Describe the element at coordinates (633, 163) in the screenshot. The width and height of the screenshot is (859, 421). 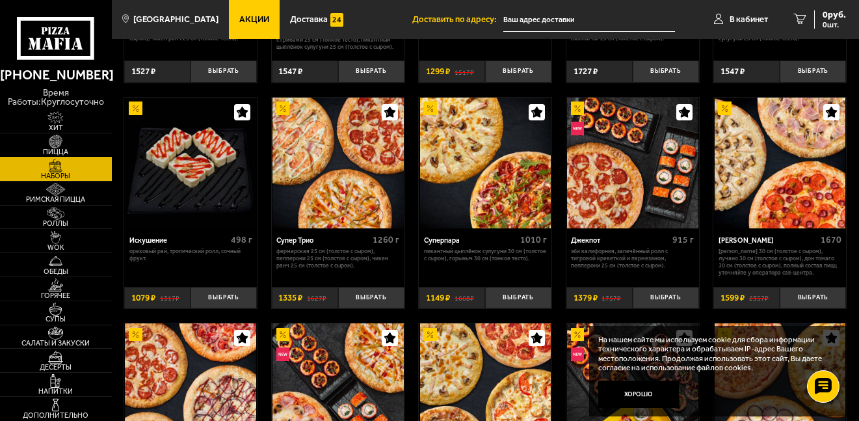
I see `a: АкционныйНовинкаДжекпот` at that location.